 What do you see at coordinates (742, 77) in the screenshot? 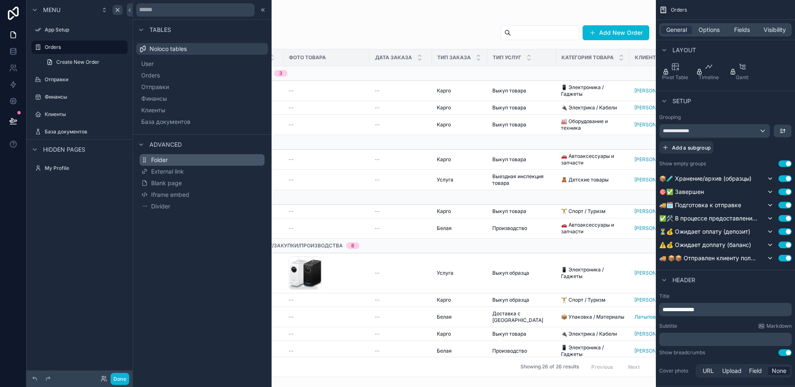
I see `span: Gantt` at bounding box center [742, 77].